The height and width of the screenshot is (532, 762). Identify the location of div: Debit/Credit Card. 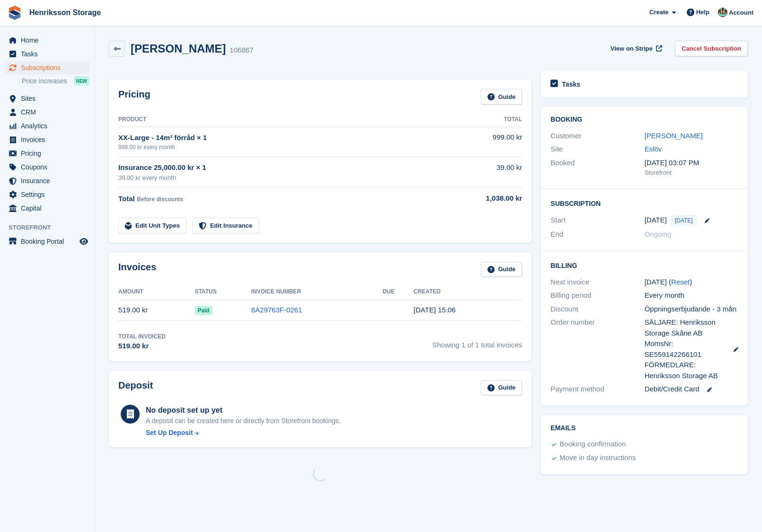
(692, 389).